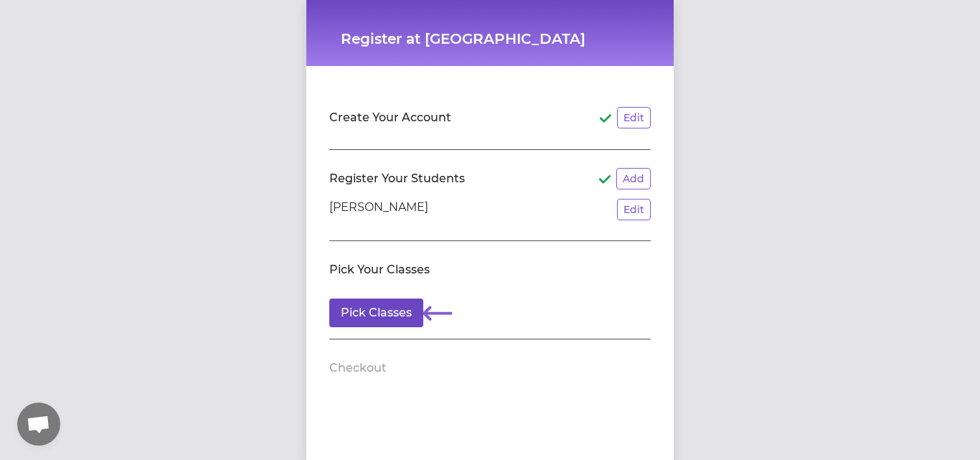  Describe the element at coordinates (380, 270) in the screenshot. I see `h2: Pick Your Classes` at that location.